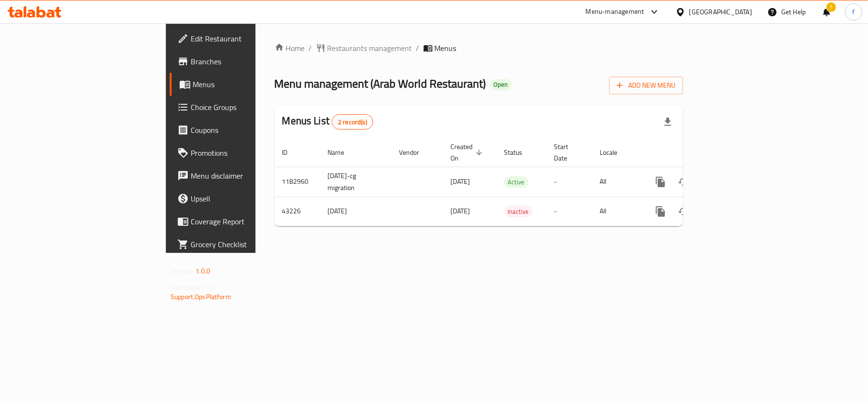  What do you see at coordinates (370, 48) in the screenshot?
I see `span: Restaurants management` at bounding box center [370, 48].